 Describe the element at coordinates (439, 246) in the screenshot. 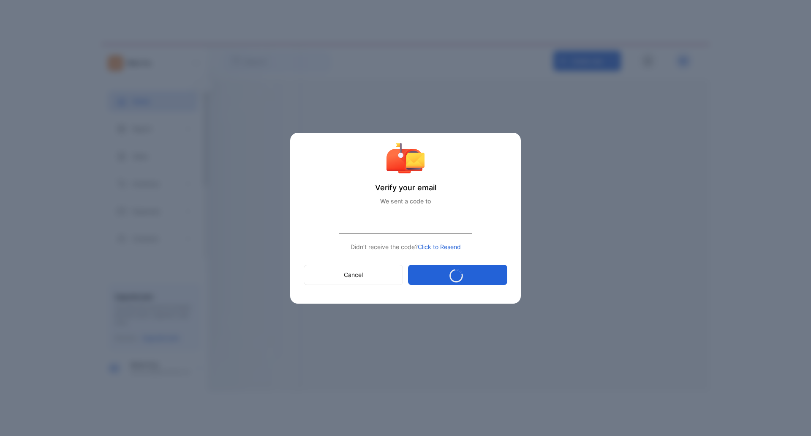

I see `span: Click to Resend` at that location.